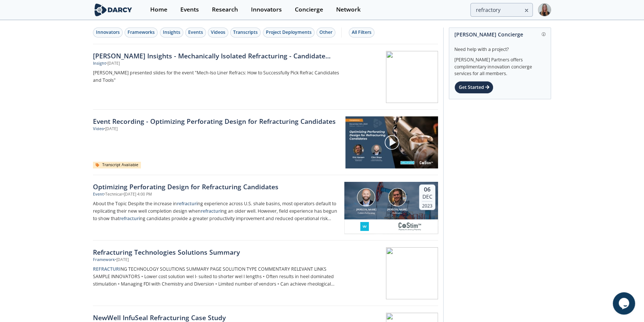 The image size is (644, 322). What do you see at coordinates (217, 121) in the screenshot?
I see `a: Event Recording - Optimizing Perforating Design for Refracturing Candidates` at bounding box center [217, 121].